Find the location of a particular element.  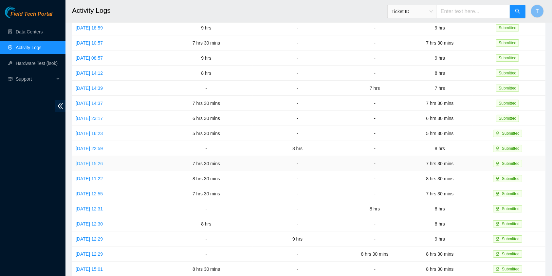

span: search is located at coordinates (518, 11).